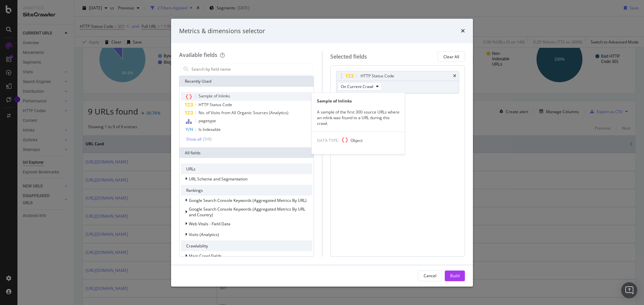 This screenshot has height=305, width=644. What do you see at coordinates (358, 101) in the screenshot?
I see `div: Sample of Inlinks` at bounding box center [358, 101].